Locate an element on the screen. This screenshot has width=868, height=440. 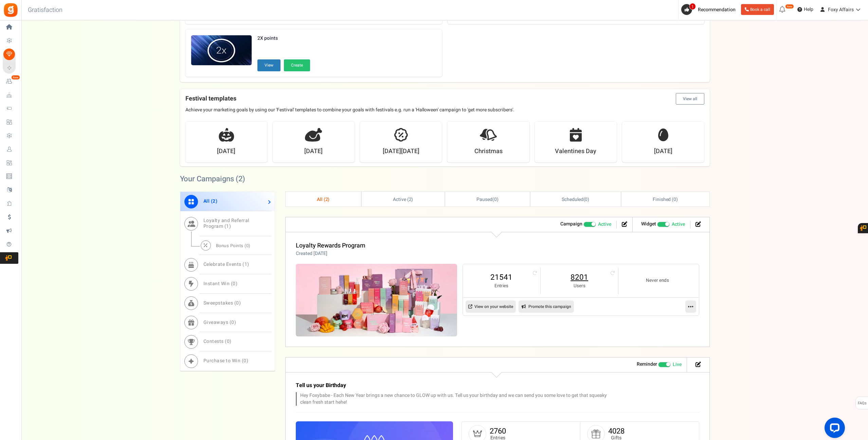
small: Users is located at coordinates (579, 286).